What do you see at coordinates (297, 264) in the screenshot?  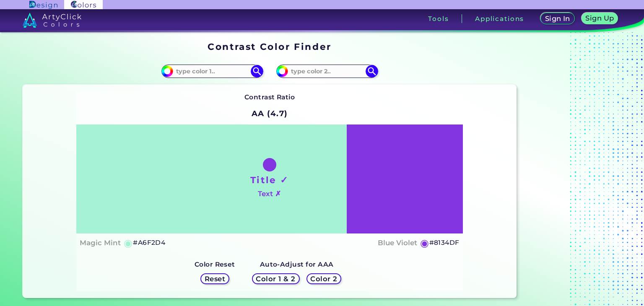 I see `strong: Auto-Adjust for AAA` at bounding box center [297, 264].